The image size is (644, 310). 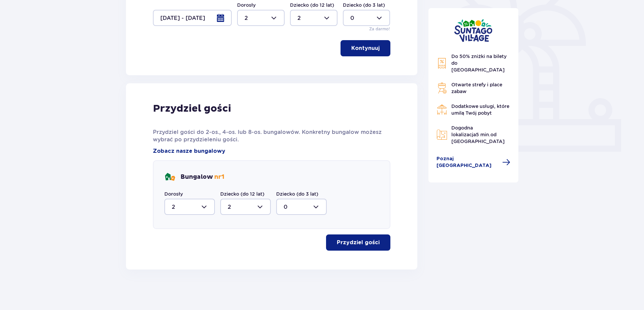 What do you see at coordinates (480, 109) in the screenshot?
I see `span: Dodatkowe usługi, które umilą Twój pobyt` at bounding box center [480, 109].